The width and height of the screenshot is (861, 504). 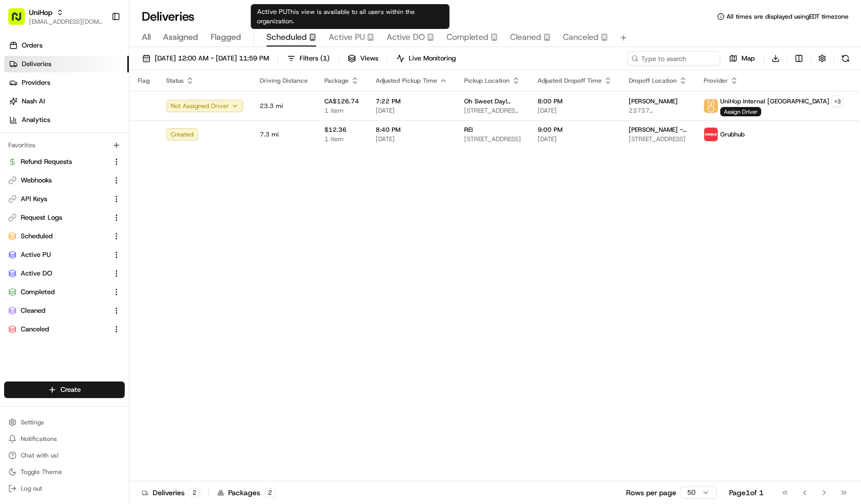 I want to click on a: Active DO, so click(x=58, y=273).